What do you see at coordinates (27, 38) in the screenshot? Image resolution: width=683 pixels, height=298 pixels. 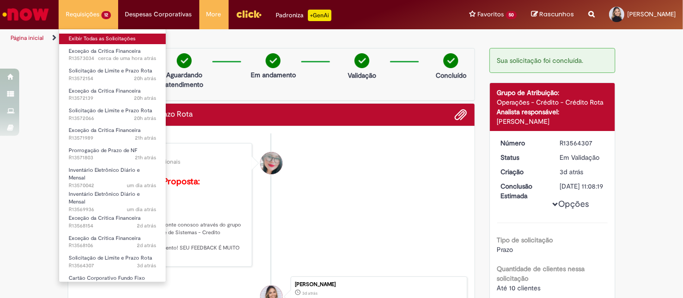 I see `a: Página inicial` at bounding box center [27, 38].